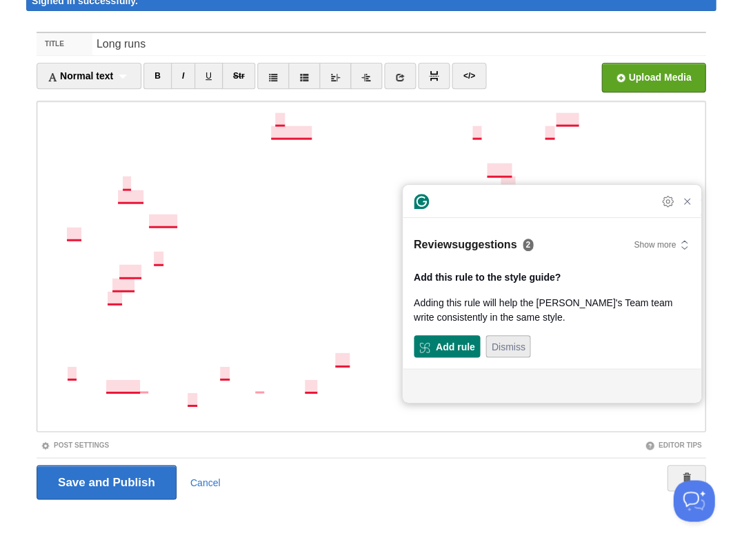 This screenshot has width=742, height=549. What do you see at coordinates (74, 444) in the screenshot?
I see `a: Post Settings` at bounding box center [74, 444].